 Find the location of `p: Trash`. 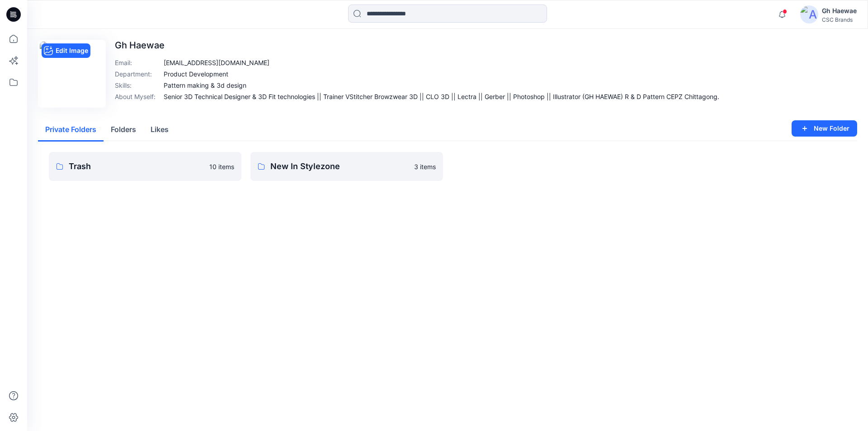

p: Trash is located at coordinates (136, 167).